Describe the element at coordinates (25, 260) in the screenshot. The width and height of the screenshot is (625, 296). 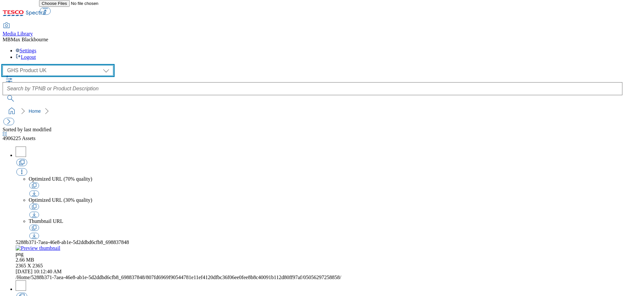
I see `span: Size` at that location.